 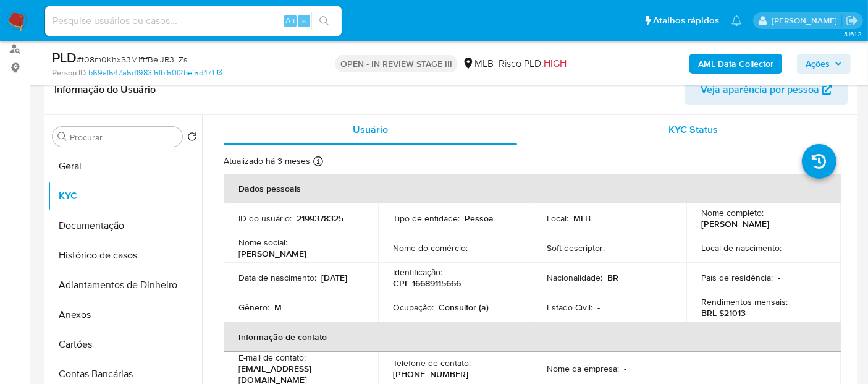 I want to click on p: Estado Civil :, so click(x=571, y=307).